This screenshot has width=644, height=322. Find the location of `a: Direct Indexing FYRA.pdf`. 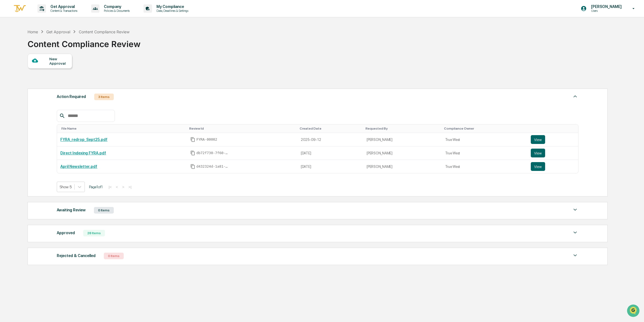

a: Direct Indexing FYRA.pdf is located at coordinates (83, 153).